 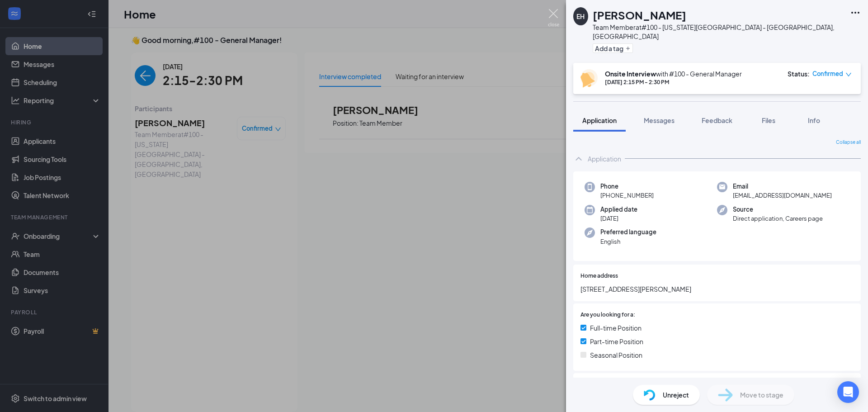 What do you see at coordinates (628, 242) in the screenshot?
I see `span: English` at bounding box center [628, 242].